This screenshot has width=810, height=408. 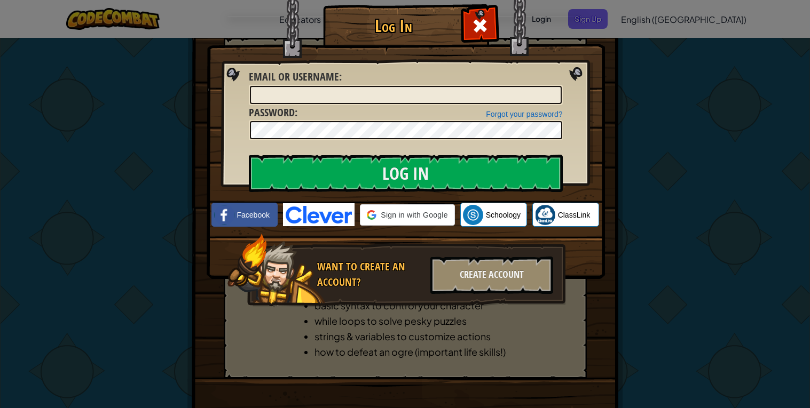 I want to click on img: facebook_small.png, so click(x=224, y=215).